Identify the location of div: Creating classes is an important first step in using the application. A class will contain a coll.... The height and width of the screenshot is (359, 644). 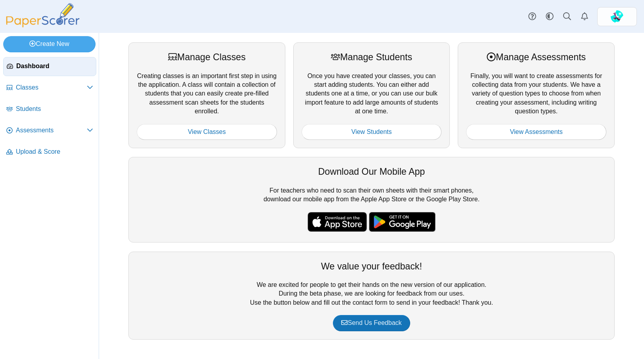
(207, 95).